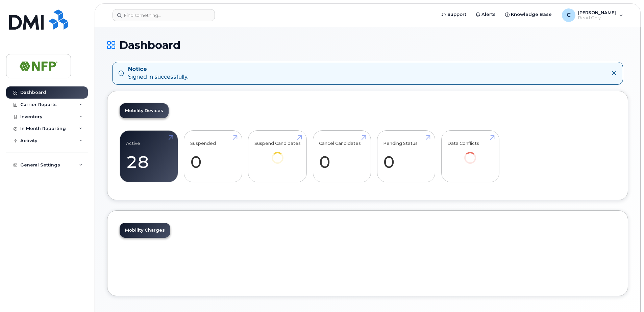  I want to click on div: Signed in successfully., so click(158, 73).